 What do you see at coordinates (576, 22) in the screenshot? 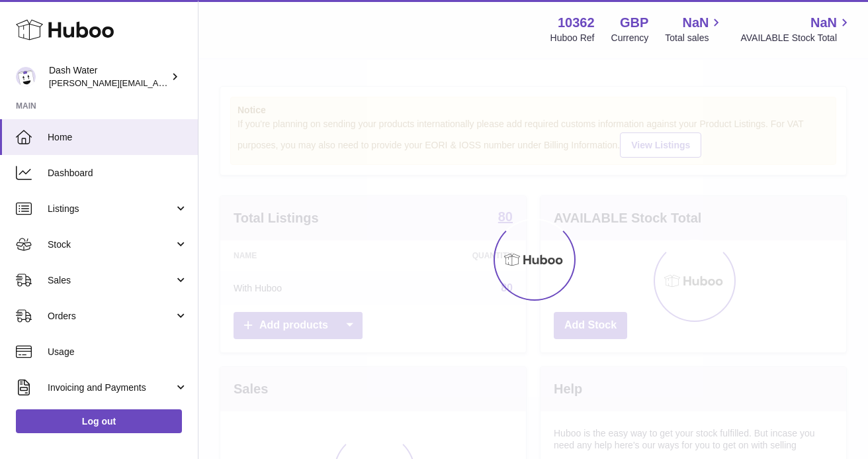
I see `strong: 10362` at bounding box center [576, 22].